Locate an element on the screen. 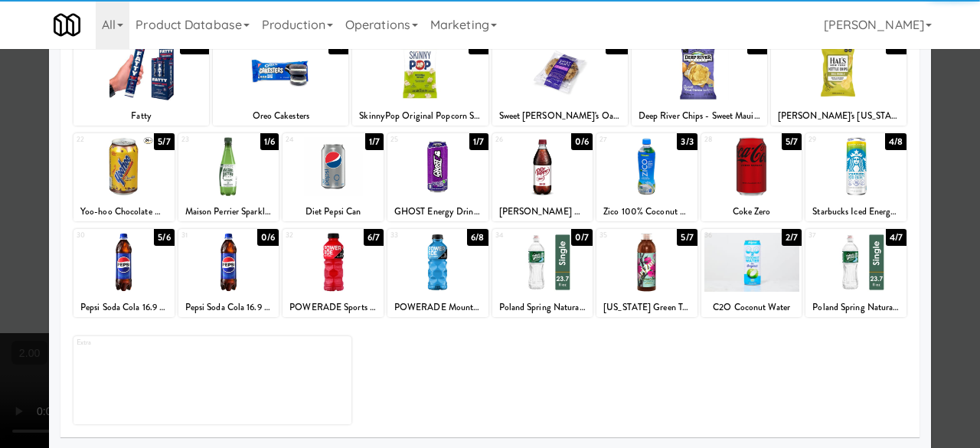  div: 175/9Oreo Cakesters is located at coordinates (280, 82).